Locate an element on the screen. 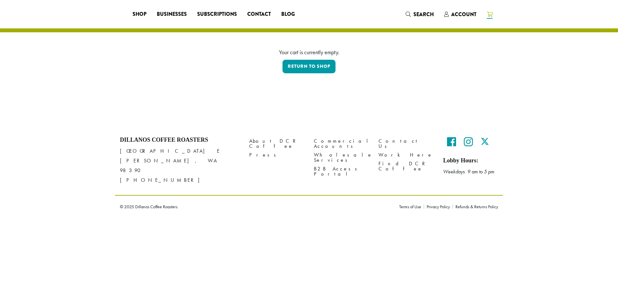 Image resolution: width=618 pixels, height=308 pixels. h5: Lobby Hours: is located at coordinates (471, 161).